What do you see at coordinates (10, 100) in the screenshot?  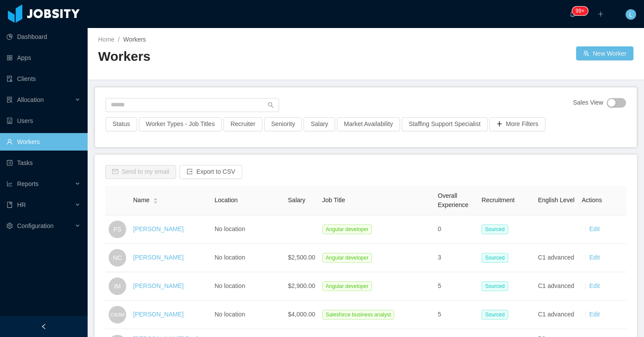 I see `i: icon: solution` at bounding box center [10, 100].